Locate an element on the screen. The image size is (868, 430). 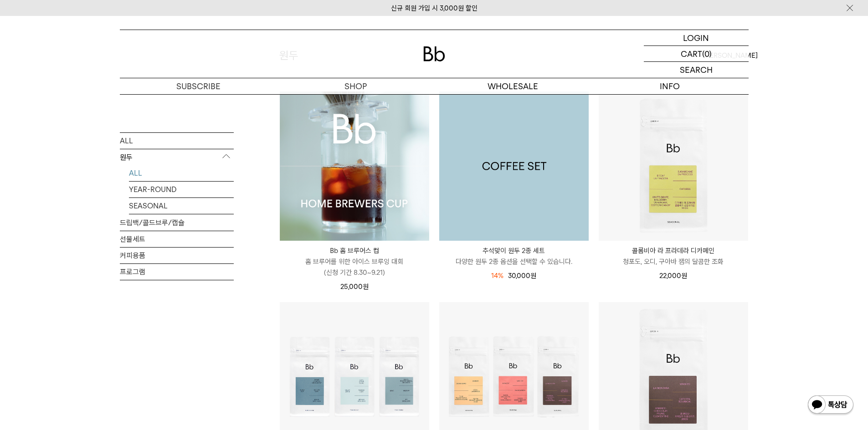
p: 홈 브루어를 위한 아이스 브루잉 대회 (신청 기간 8.30~9.21) is located at coordinates (355, 267).